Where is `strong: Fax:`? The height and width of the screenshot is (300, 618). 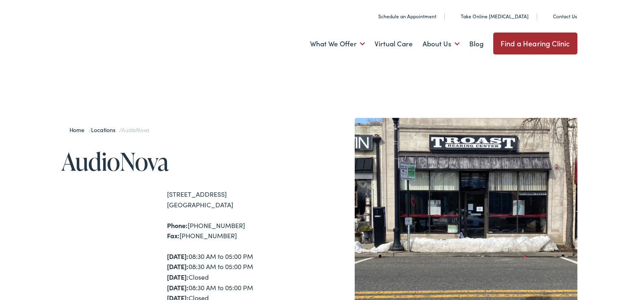
strong: Fax: is located at coordinates (173, 235).